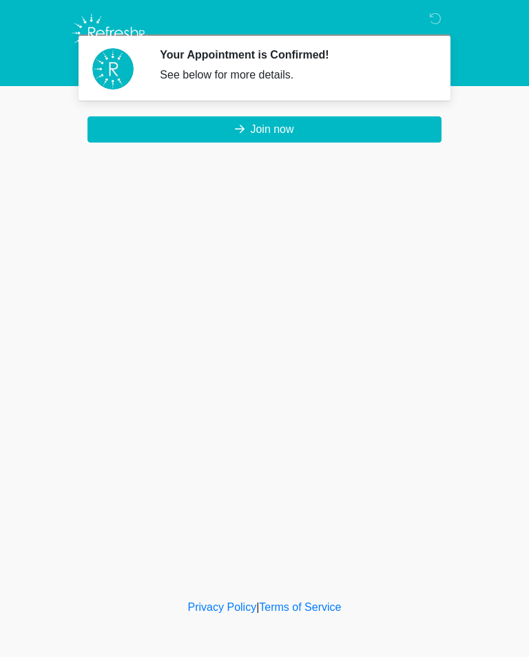  Describe the element at coordinates (300, 607) in the screenshot. I see `a: Terms of Service` at that location.